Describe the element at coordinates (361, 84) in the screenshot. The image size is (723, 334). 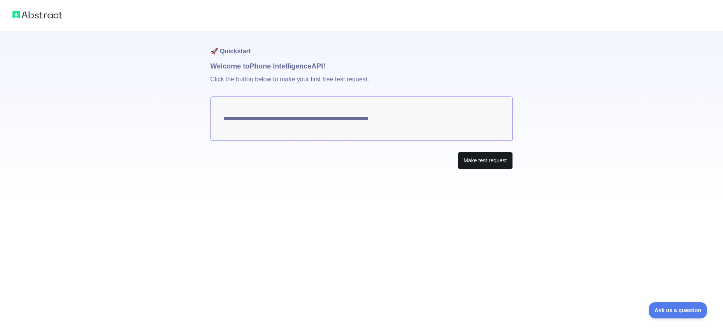
I see `p: Click the button below to make your first free test request.` at that location.